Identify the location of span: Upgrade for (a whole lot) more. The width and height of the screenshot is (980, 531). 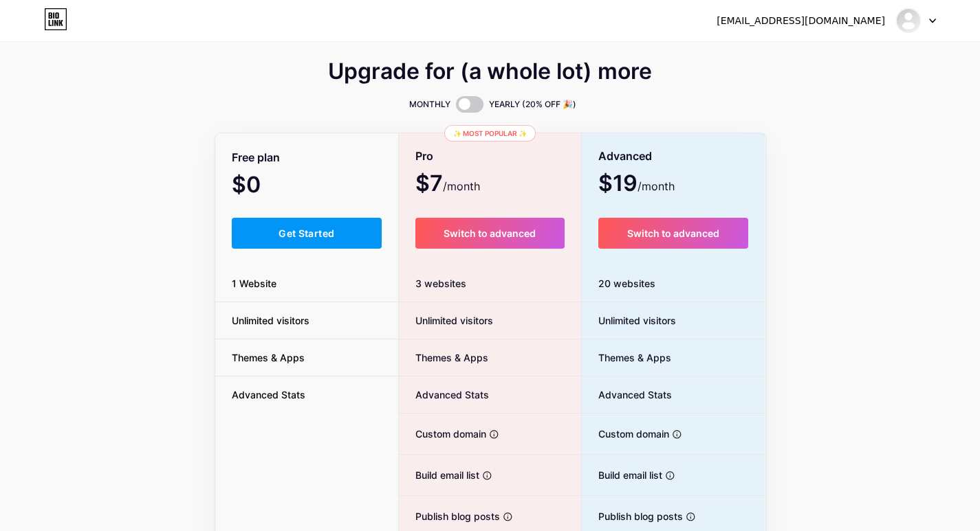
(490, 71).